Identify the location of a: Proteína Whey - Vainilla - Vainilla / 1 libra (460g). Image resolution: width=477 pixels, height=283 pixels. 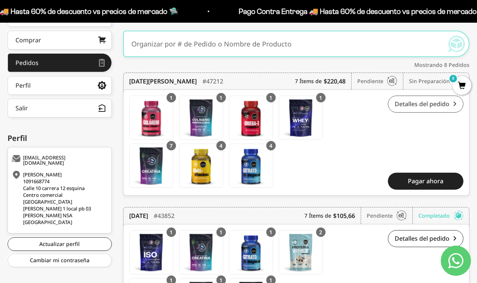
(300, 117).